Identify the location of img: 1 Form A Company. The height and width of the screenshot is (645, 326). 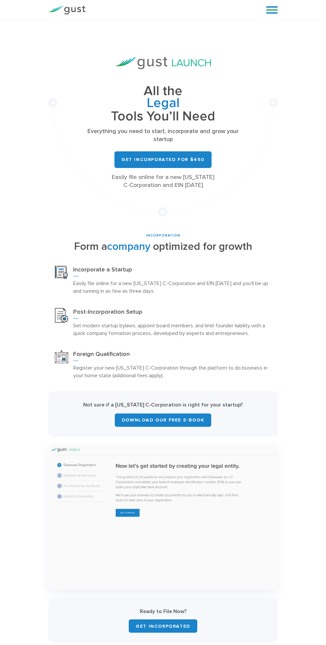
(163, 517).